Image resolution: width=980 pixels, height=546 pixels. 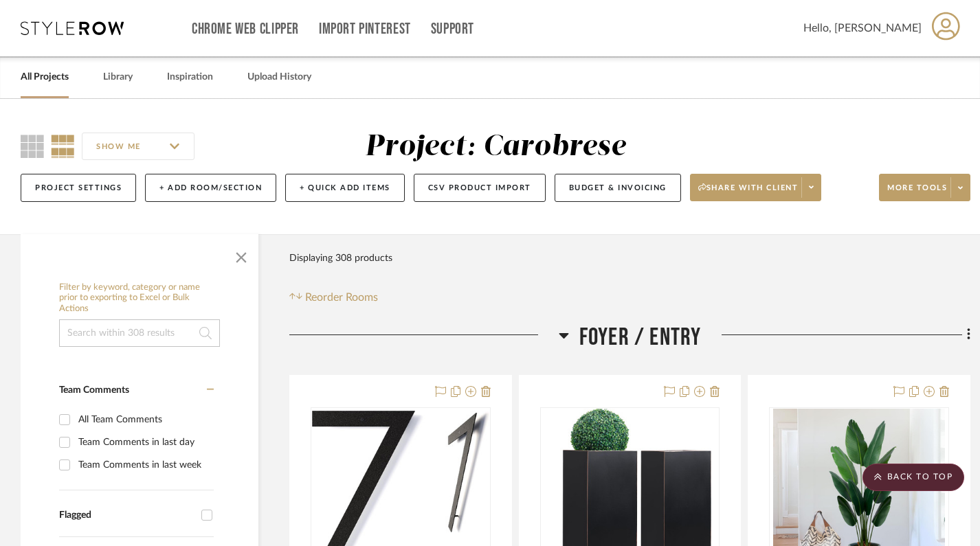 I want to click on div: Team Comments in last day, so click(x=145, y=442).